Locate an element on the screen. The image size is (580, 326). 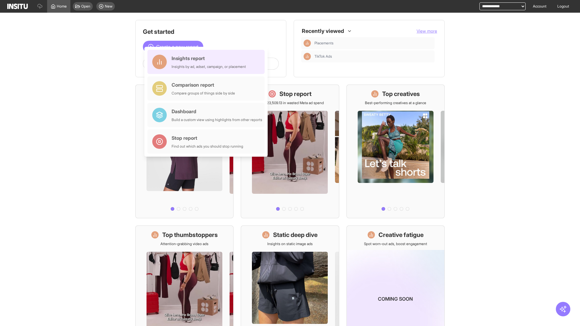
span: View more is located at coordinates (427, 31).